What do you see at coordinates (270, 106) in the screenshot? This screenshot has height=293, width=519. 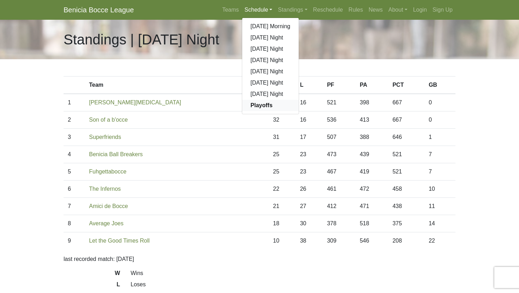 I see `a: Playoffs` at bounding box center [270, 106].